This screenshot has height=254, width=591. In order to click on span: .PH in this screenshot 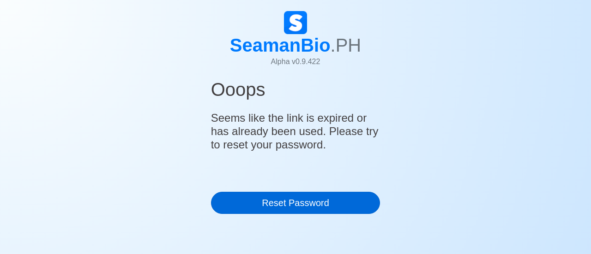, I will do `click(346, 45)`.